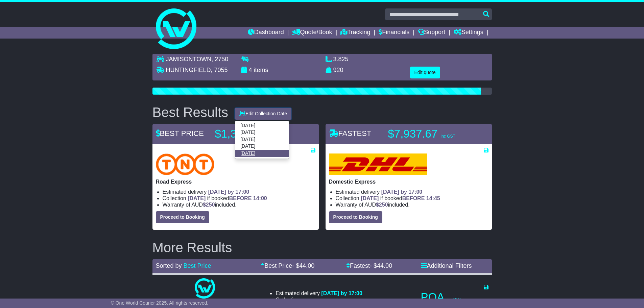  Describe the element at coordinates (378, 164) in the screenshot. I see `img: DHL: Domestic Express` at that location.